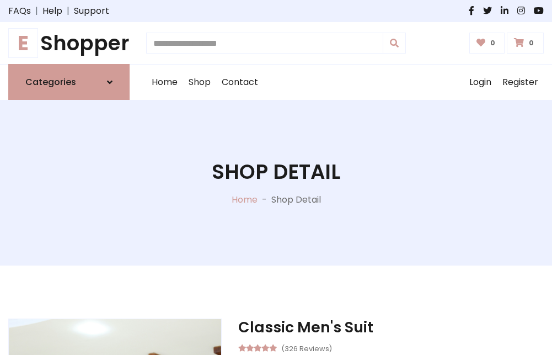  Describe the element at coordinates (480, 82) in the screenshot. I see `a: Login` at that location.